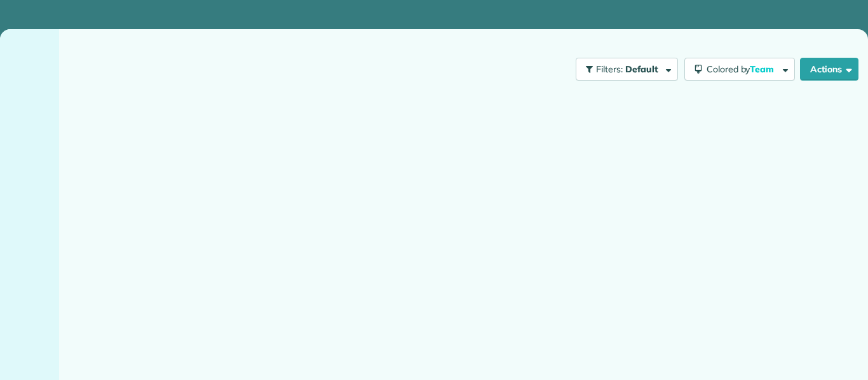 Image resolution: width=868 pixels, height=380 pixels. Describe the element at coordinates (610, 69) in the screenshot. I see `span: Filters:` at that location.